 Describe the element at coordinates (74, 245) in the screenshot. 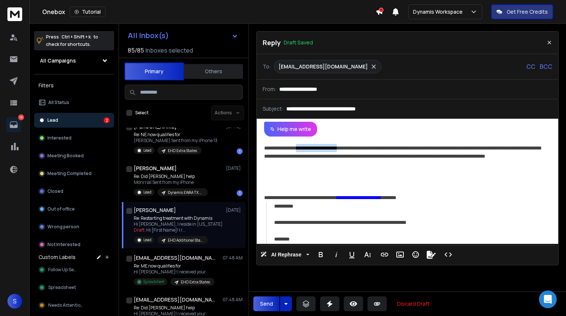

I see `button: Not Interested` at that location.